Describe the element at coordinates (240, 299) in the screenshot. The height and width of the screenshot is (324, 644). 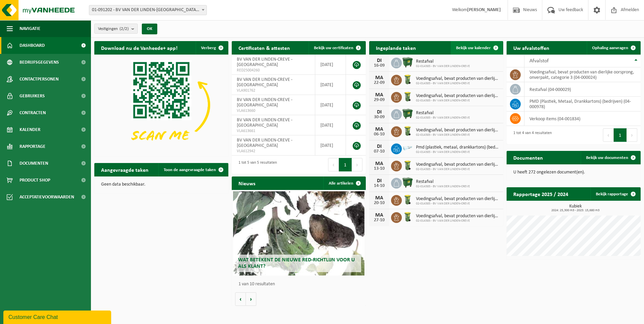
I see `button: Vorige` at that location.